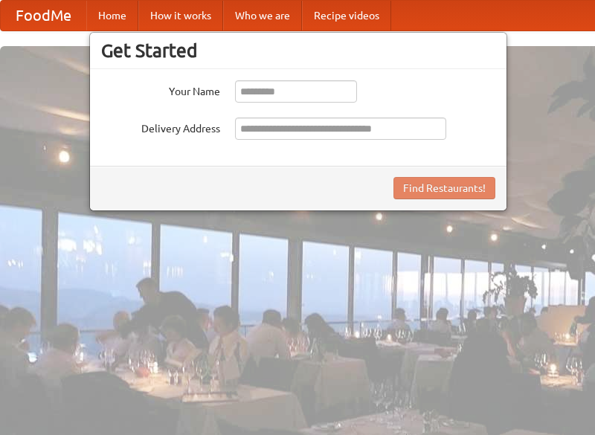 Image resolution: width=595 pixels, height=435 pixels. I want to click on label: Delivery Address, so click(161, 126).